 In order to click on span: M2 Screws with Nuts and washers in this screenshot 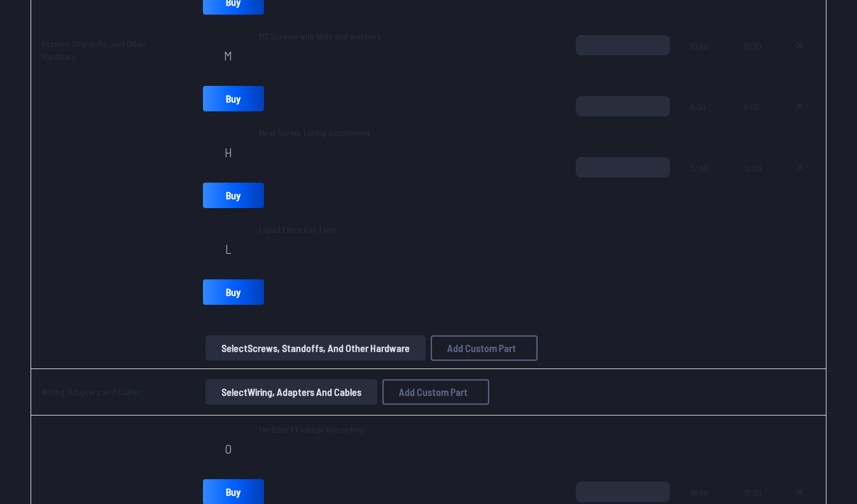, I will do `click(320, 37)`.